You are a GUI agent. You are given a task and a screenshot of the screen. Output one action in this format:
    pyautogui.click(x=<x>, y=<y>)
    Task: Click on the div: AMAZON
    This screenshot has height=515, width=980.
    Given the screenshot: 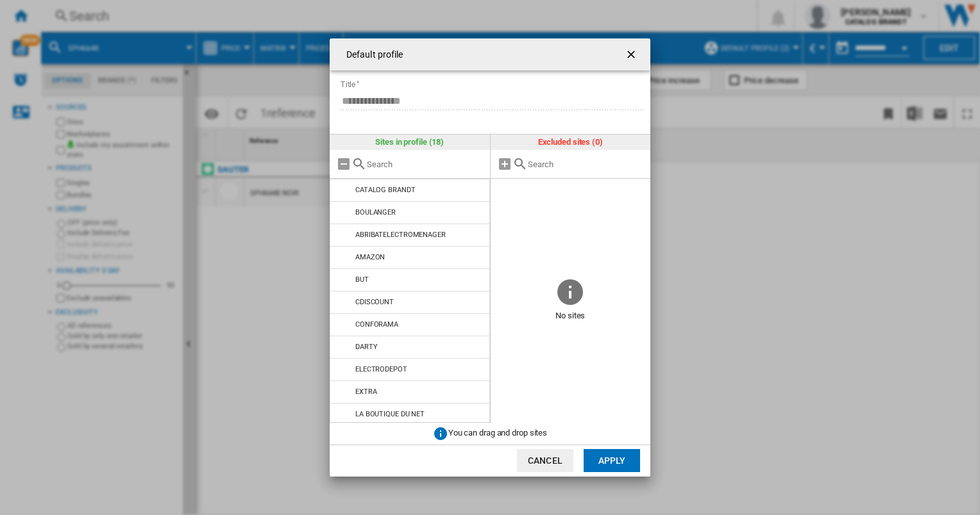 What is the action you would take?
    pyautogui.click(x=370, y=257)
    